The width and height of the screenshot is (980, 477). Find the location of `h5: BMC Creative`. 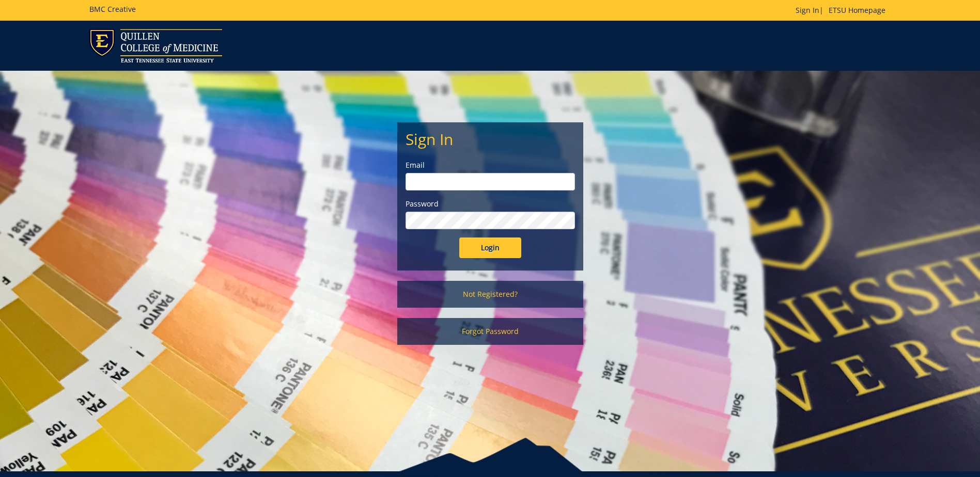

h5: BMC Creative is located at coordinates (113, 9).